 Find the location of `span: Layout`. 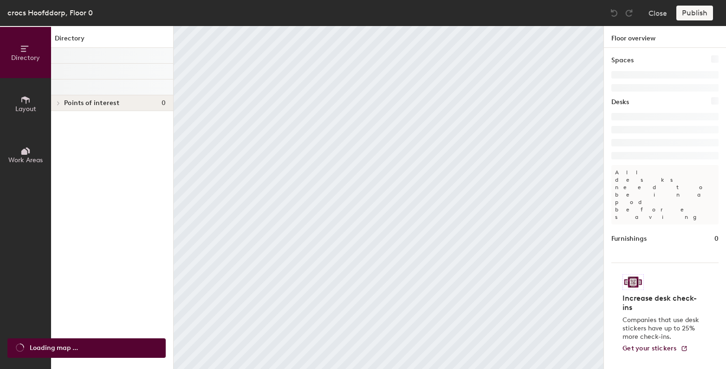

span: Layout is located at coordinates (26, 109).